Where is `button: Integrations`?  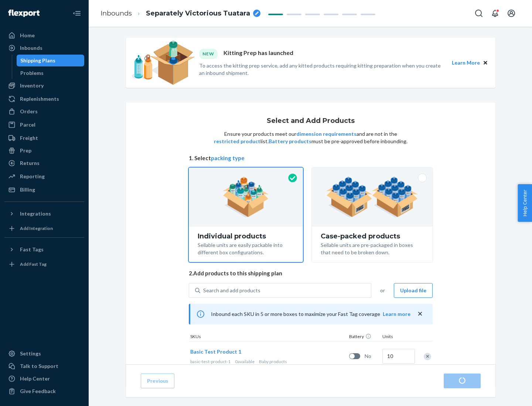
button: Integrations is located at coordinates (44, 214).